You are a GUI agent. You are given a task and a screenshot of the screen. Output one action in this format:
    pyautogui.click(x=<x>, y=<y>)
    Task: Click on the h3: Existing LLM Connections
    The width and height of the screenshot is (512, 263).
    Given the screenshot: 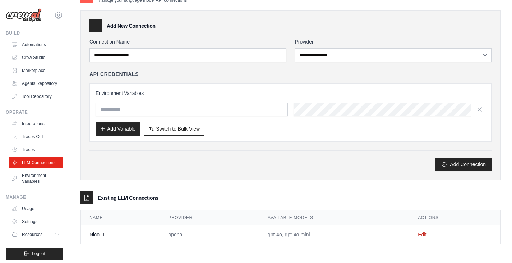 What is the action you would take?
    pyautogui.click(x=128, y=198)
    